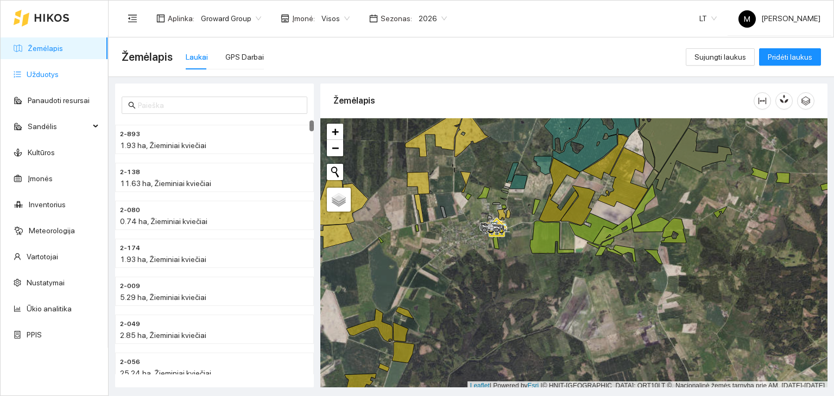 The height and width of the screenshot is (396, 834). I want to click on span: 2-080, so click(130, 210).